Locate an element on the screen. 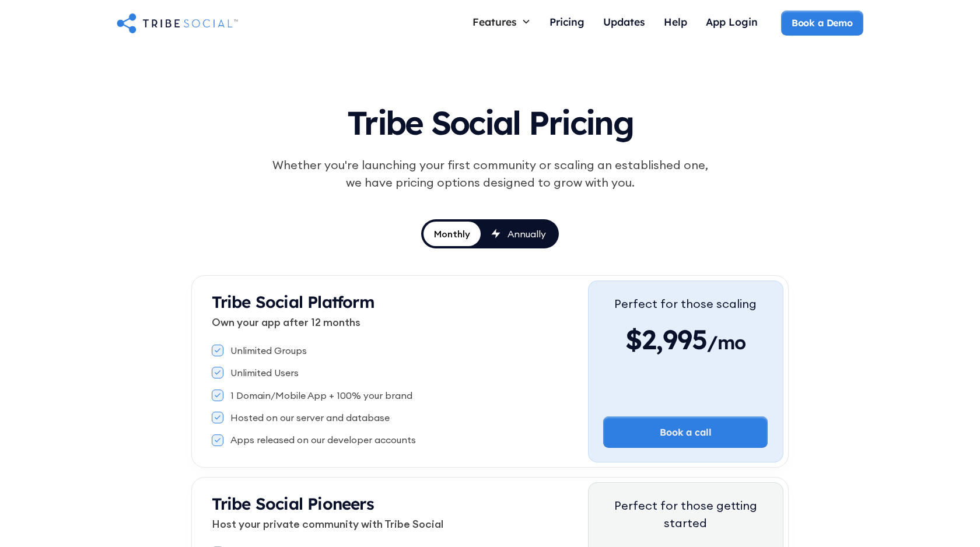 This screenshot has width=980, height=547. strong: Tribe Social Platform is located at coordinates (293, 301).